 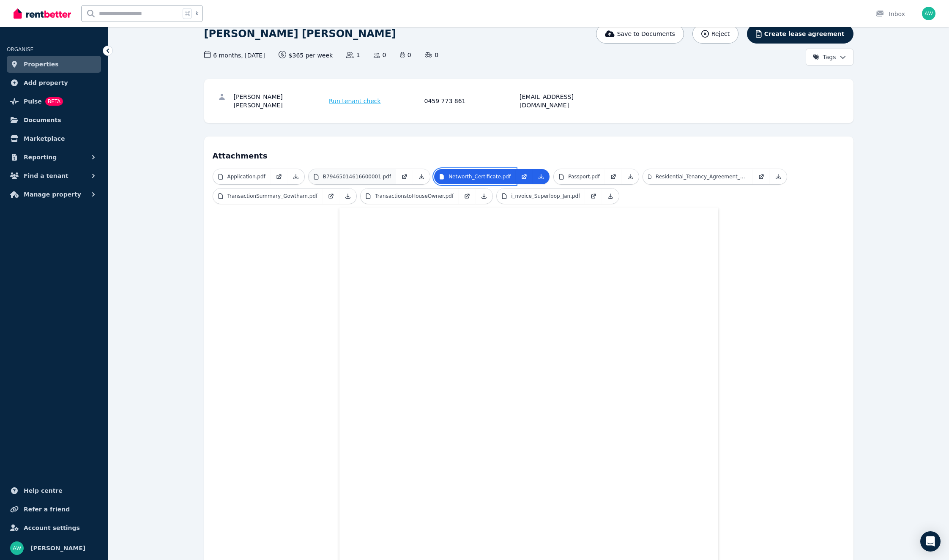 I want to click on a: B79465014616600001.pdf, so click(x=352, y=176).